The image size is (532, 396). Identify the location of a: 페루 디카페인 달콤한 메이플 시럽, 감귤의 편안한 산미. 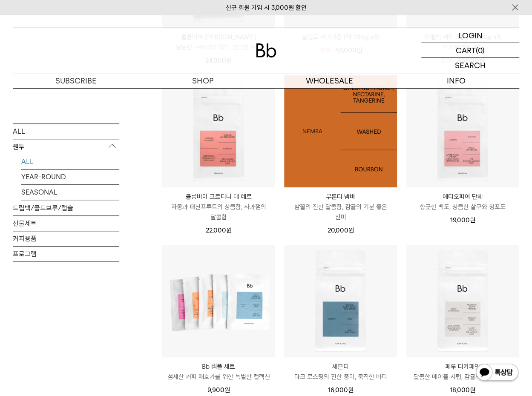
(463, 372).